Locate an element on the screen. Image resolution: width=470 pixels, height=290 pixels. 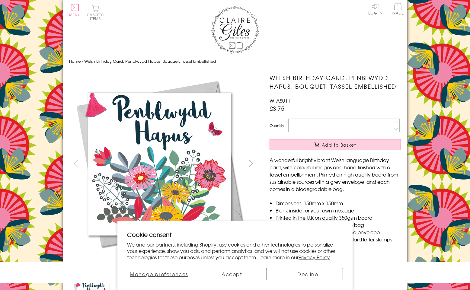
button: Add to Basket is located at coordinates (335, 145).